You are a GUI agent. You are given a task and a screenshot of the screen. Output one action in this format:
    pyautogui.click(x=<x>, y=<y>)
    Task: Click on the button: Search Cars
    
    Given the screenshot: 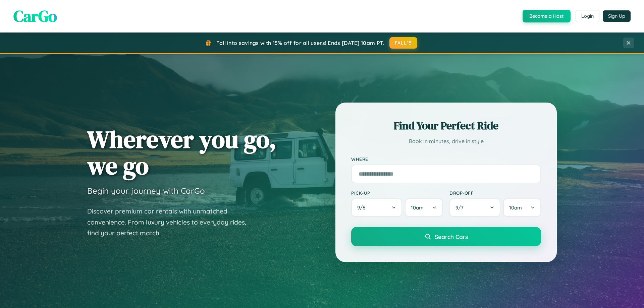 What is the action you would take?
    pyautogui.click(x=446, y=237)
    